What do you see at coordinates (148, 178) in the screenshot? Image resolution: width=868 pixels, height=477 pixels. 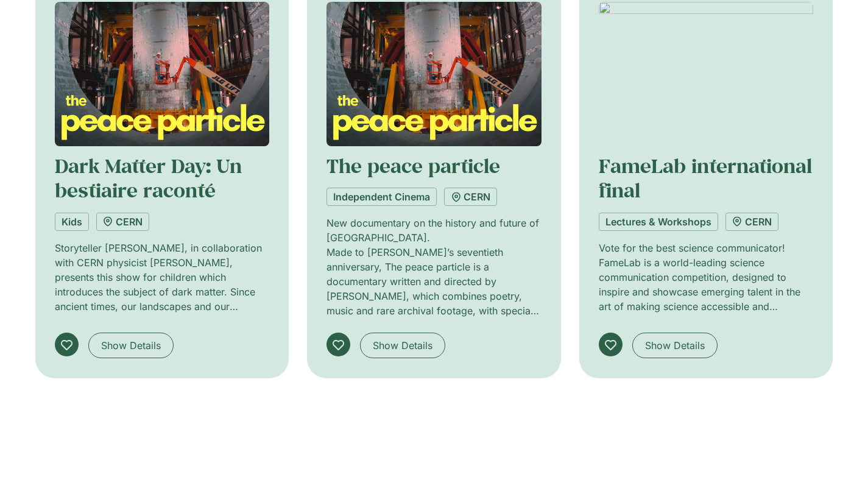 I see `a: Dark Matter Day: Un bestiaire raconté` at bounding box center [148, 178].